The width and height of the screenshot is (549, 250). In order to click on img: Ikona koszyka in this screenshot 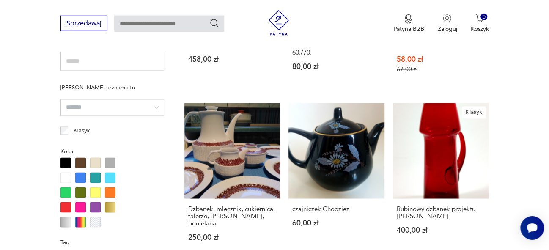, I will do `click(480, 19)`.